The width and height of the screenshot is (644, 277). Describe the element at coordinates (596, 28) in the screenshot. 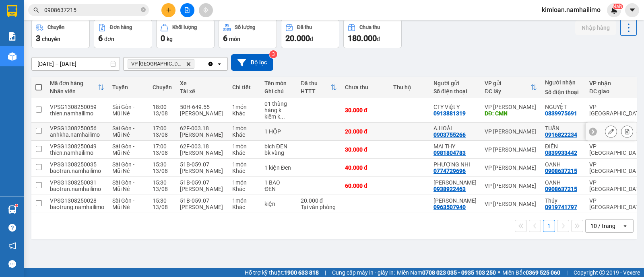

I see `button: Nhập hàng` at that location.